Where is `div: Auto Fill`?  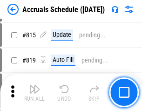
div: Auto Fill is located at coordinates (63, 60).